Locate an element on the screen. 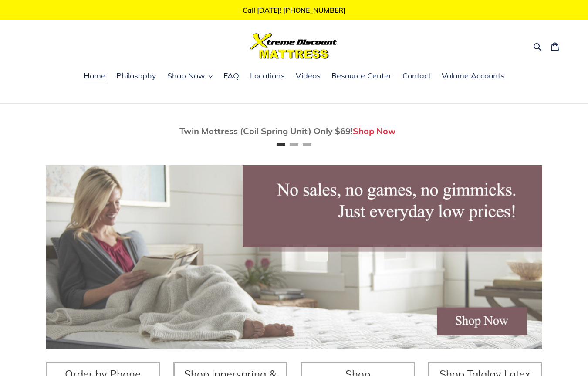 This screenshot has width=588, height=376. span: Volume Accounts is located at coordinates (473, 76).